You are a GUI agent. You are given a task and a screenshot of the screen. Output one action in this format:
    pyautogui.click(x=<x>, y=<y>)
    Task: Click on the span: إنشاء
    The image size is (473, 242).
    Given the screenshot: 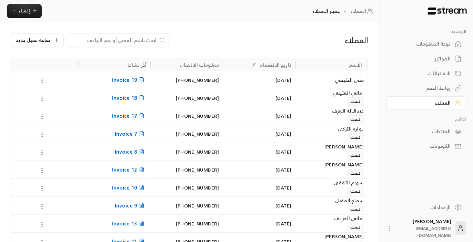 What is the action you would take?
    pyautogui.click(x=24, y=10)
    